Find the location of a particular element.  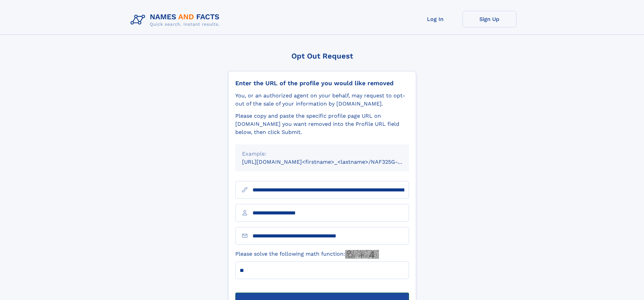

div: Opt Out Request is located at coordinates (322, 56).